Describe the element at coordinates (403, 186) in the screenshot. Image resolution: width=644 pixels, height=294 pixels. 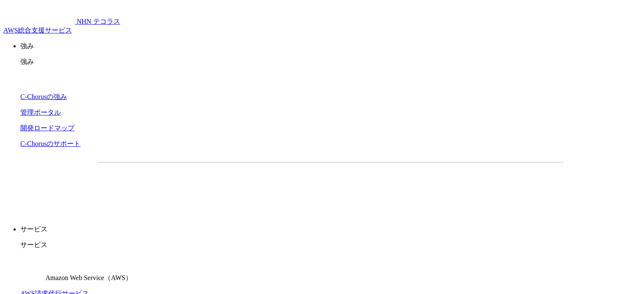
I see `a: まずは相談する` at that location.